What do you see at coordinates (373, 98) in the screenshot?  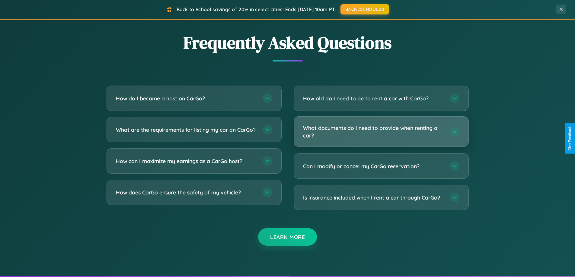 I see `h3: How old do I need to be to rent a car with CarGo?` at bounding box center [373, 98].